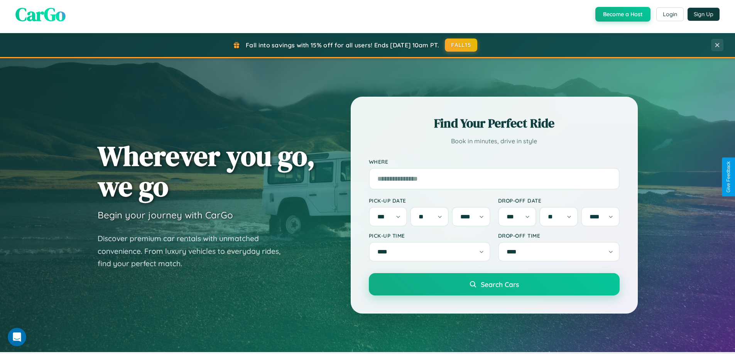 Image resolution: width=735 pixels, height=354 pixels. I want to click on button: Login, so click(669, 14).